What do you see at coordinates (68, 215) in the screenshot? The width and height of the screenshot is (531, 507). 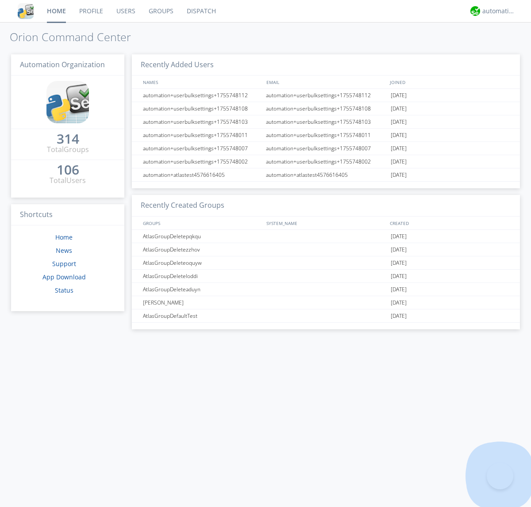 I see `h3: Shortcuts` at bounding box center [68, 215].